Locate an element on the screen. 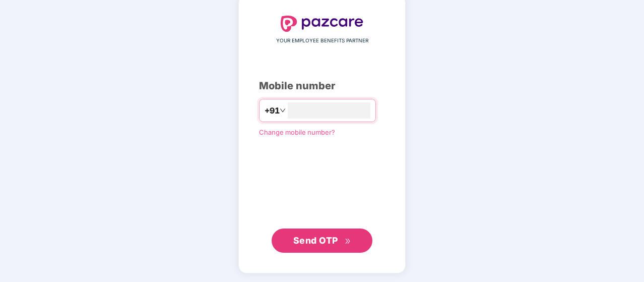 The image size is (644, 282). span: +91 is located at coordinates (272, 111).